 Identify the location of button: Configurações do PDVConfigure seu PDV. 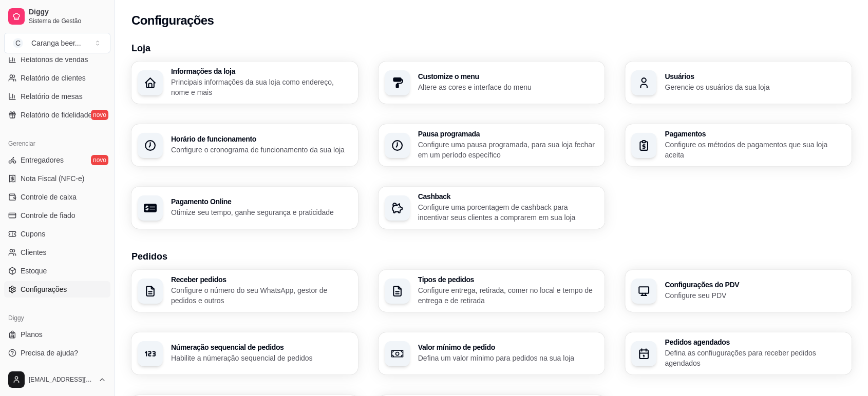
(738, 291).